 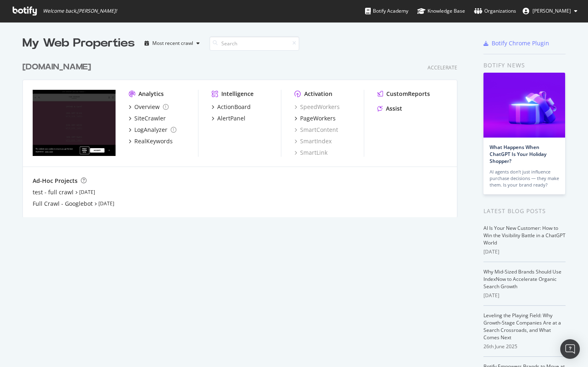 What do you see at coordinates (552, 11) in the screenshot?
I see `span: neal fairfield` at bounding box center [552, 11].